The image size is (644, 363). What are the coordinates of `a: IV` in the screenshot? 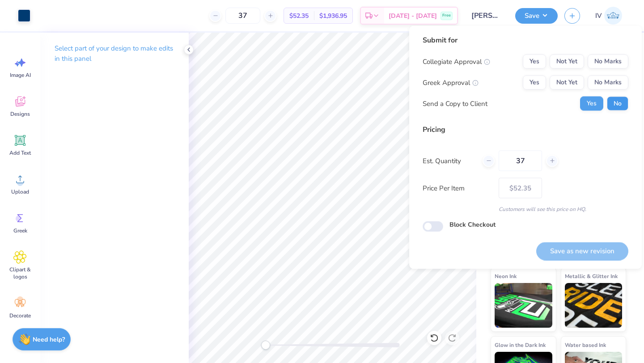 It's located at (609, 16).